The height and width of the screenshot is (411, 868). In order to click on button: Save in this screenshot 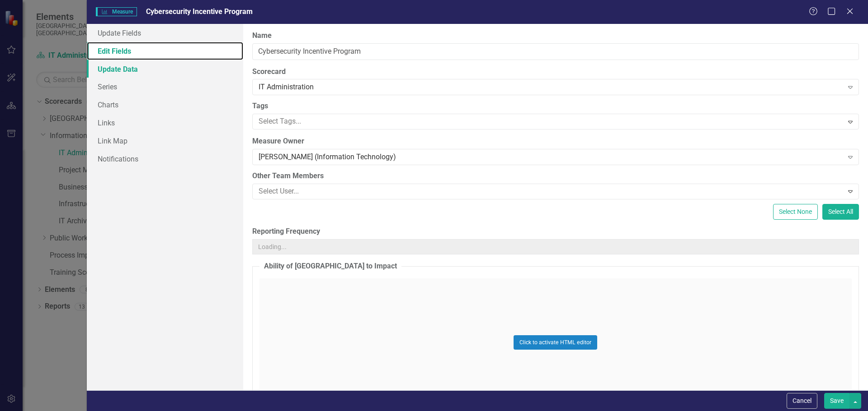, I will do `click(836, 400)`.